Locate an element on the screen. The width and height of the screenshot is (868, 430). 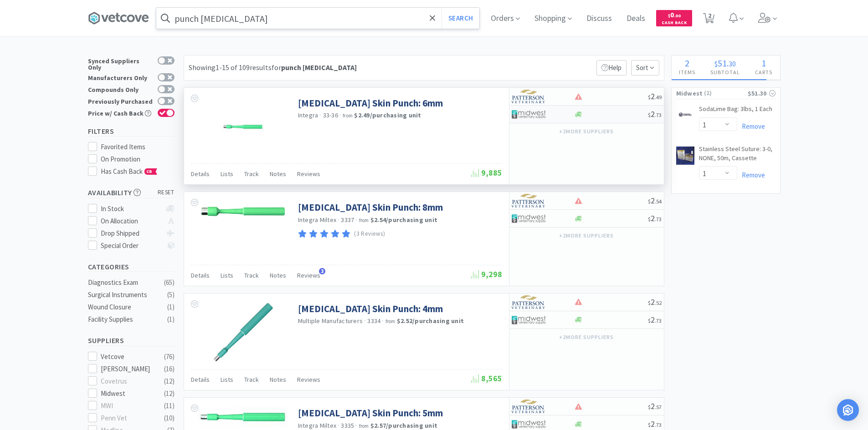
div: Special Order is located at coordinates (131, 245).